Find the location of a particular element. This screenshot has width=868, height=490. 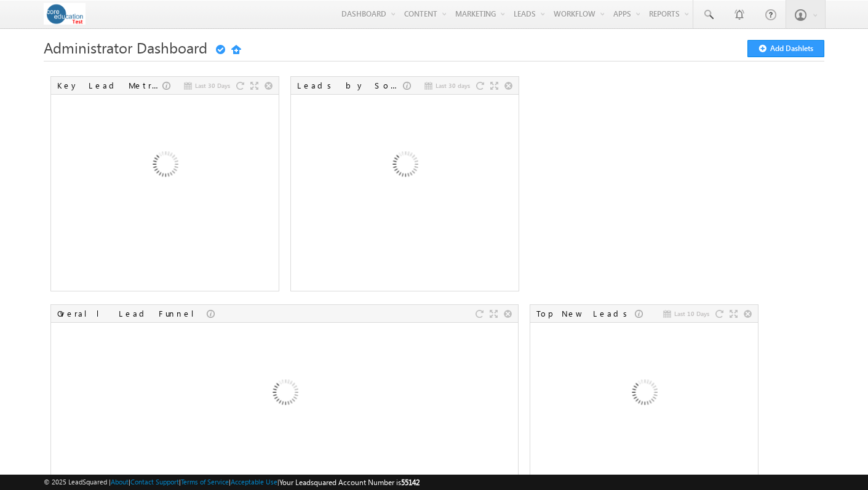

button: Add Dashlets is located at coordinates (786, 49).